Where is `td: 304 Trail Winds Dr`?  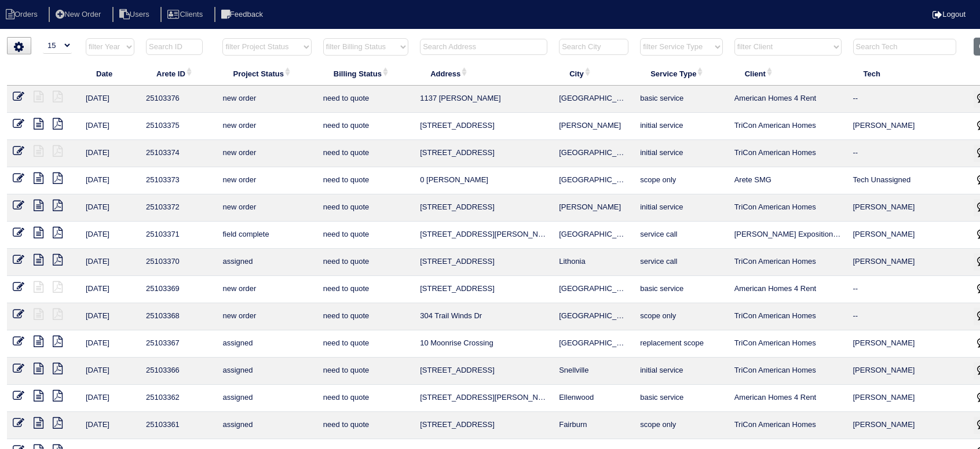
td: 304 Trail Winds Dr is located at coordinates (483, 317).